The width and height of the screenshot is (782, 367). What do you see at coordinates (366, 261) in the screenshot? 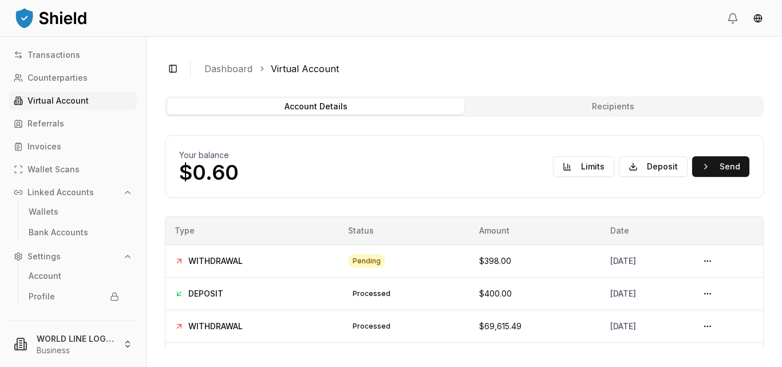
I see `div: pending` at bounding box center [366, 261].